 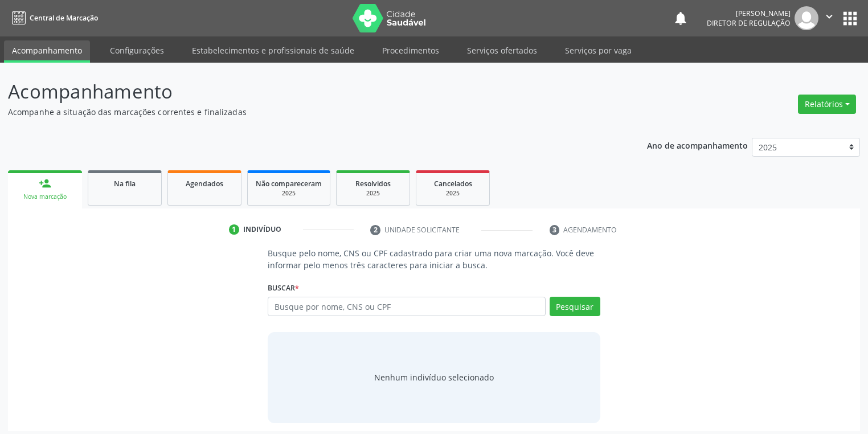 What do you see at coordinates (407, 306) in the screenshot?
I see `input: Busque por nome, CNS ou CPF` at bounding box center [407, 306].